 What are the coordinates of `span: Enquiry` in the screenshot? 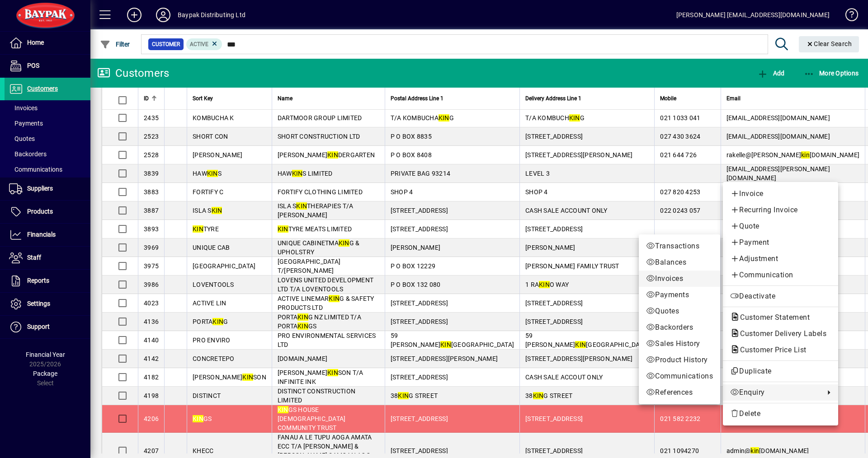 It's located at (775, 393).